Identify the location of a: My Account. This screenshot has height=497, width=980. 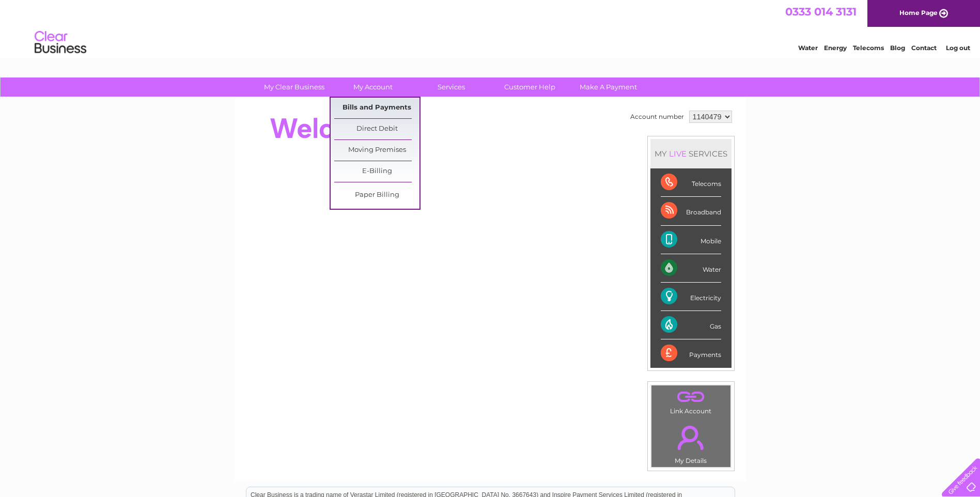
(373, 87).